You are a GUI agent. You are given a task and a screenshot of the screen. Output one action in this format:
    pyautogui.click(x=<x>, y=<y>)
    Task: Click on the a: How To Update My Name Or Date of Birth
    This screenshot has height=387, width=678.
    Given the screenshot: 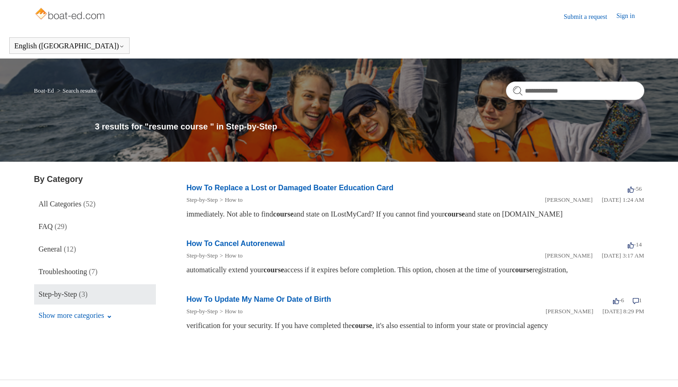 What is the action you would take?
    pyautogui.click(x=259, y=299)
    